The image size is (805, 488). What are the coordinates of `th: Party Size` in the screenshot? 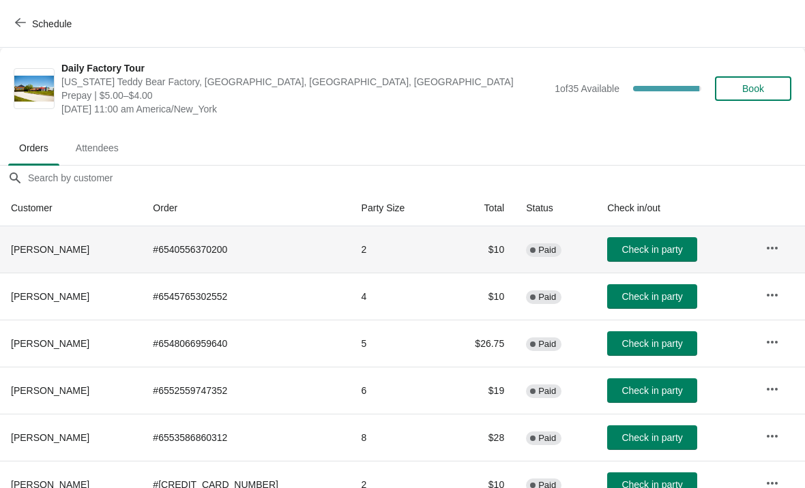 It's located at (397, 208).